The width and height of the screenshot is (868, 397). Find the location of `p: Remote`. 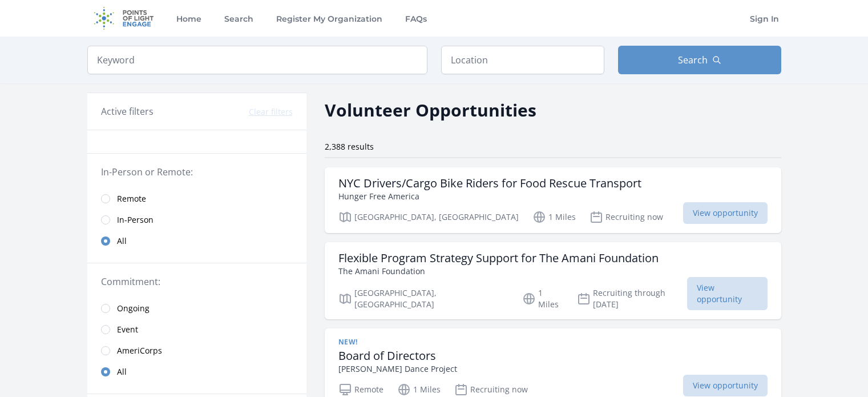

p: Remote is located at coordinates (361, 390).